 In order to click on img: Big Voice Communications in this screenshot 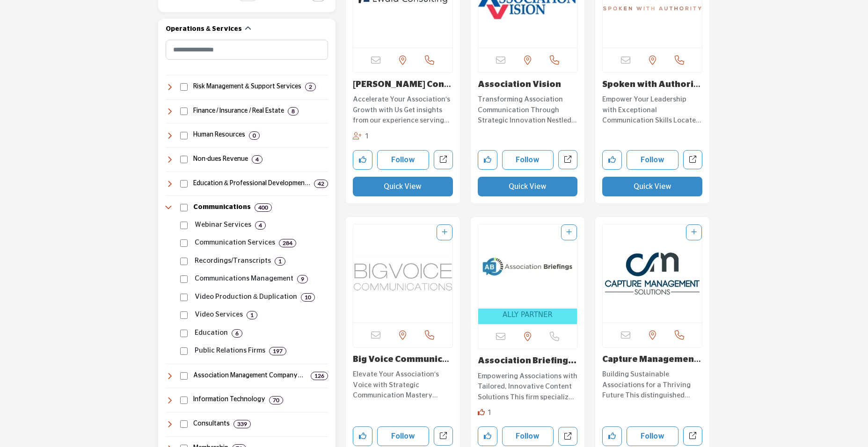, I will do `click(403, 274)`.